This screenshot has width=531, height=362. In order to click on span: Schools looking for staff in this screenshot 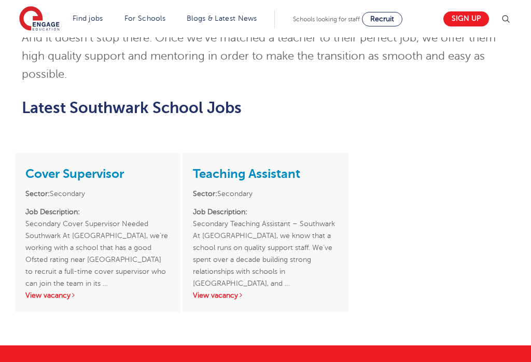, I will do `click(326, 19)`.